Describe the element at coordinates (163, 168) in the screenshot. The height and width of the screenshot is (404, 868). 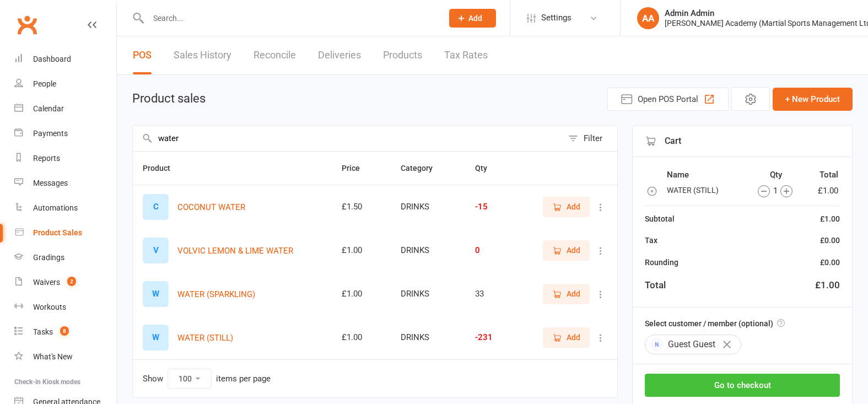
I see `button: Product` at that location.